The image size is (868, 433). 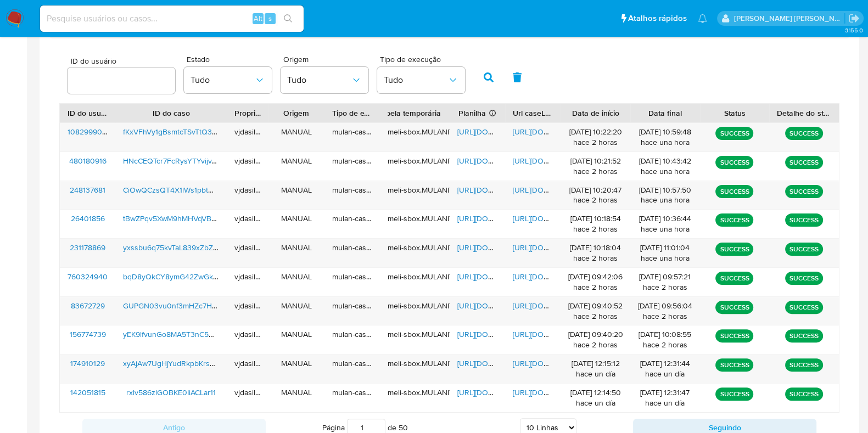 I want to click on span: s, so click(x=270, y=18).